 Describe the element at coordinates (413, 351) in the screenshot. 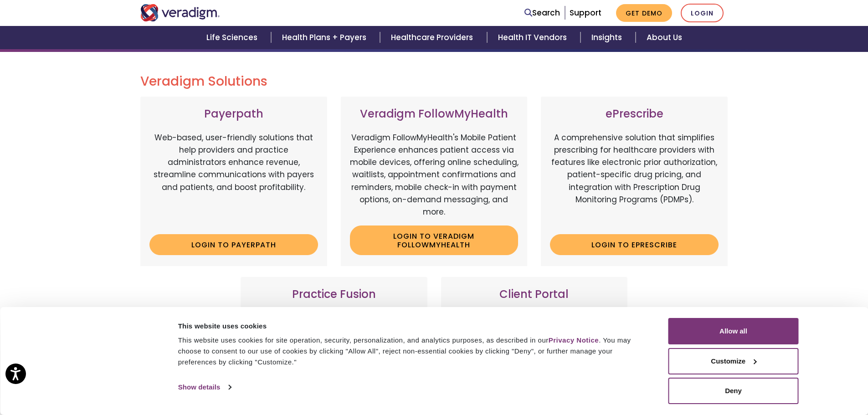

I see `div: This website uses cookies for site operation, security, personalization, and analytics purposes, ...` at that location.